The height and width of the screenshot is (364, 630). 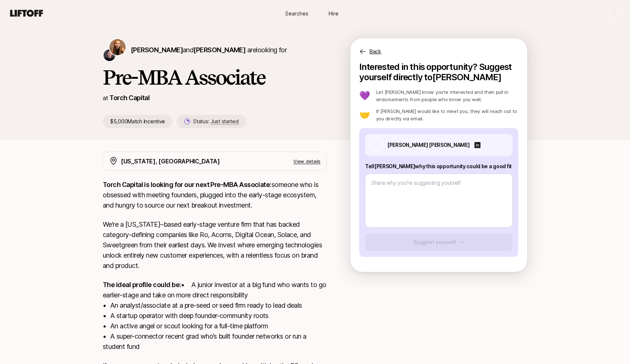 I want to click on a: Hire, so click(x=333, y=13).